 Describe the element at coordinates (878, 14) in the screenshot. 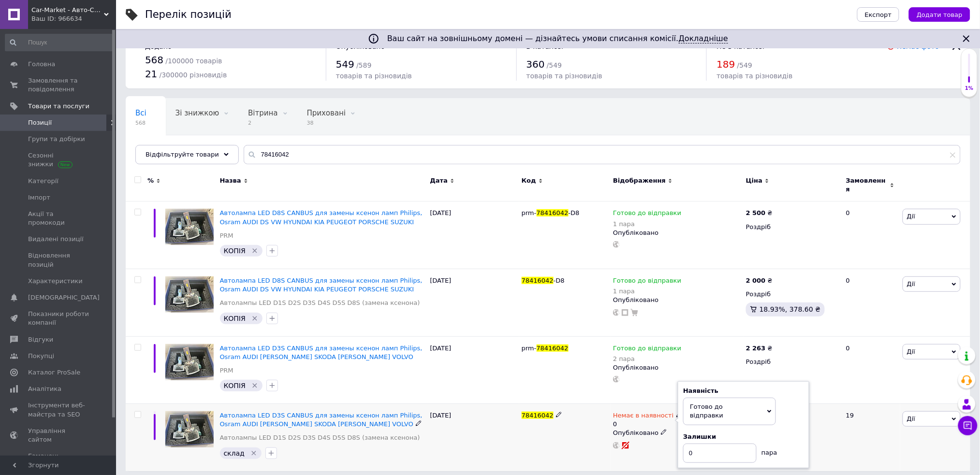

I see `button: Експорт` at that location.